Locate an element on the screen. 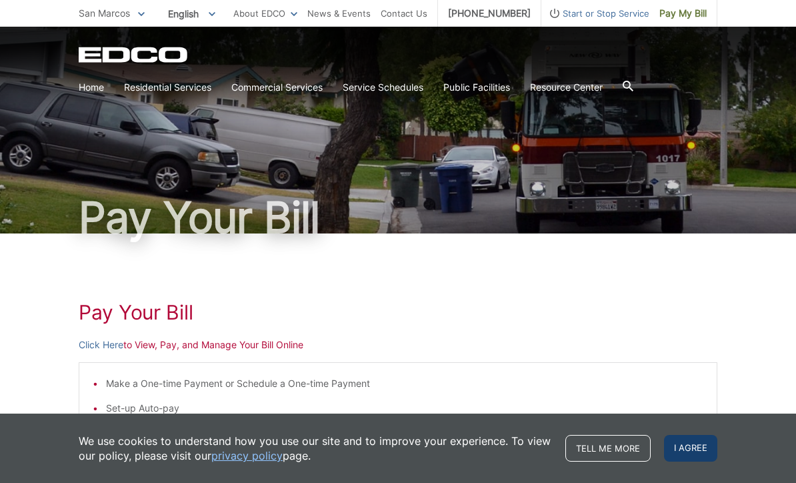 The height and width of the screenshot is (483, 796). a: Commercial Services is located at coordinates (277, 87).